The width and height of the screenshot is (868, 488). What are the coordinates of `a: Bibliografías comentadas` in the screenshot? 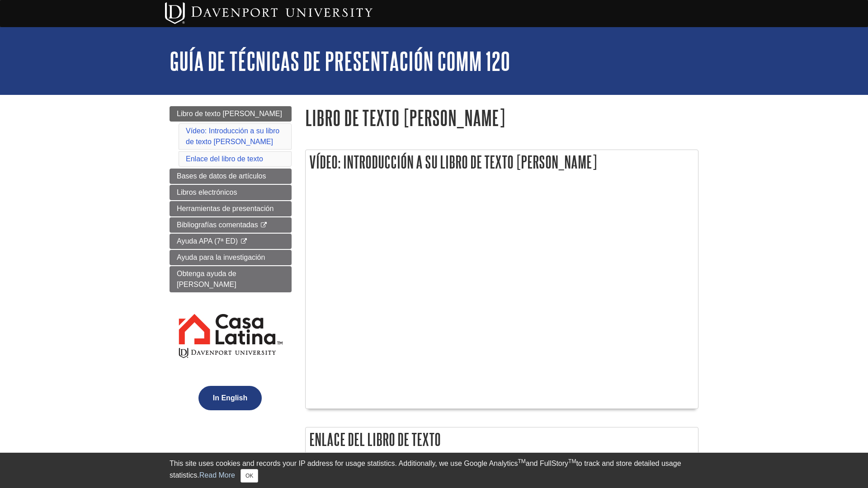 It's located at (231, 225).